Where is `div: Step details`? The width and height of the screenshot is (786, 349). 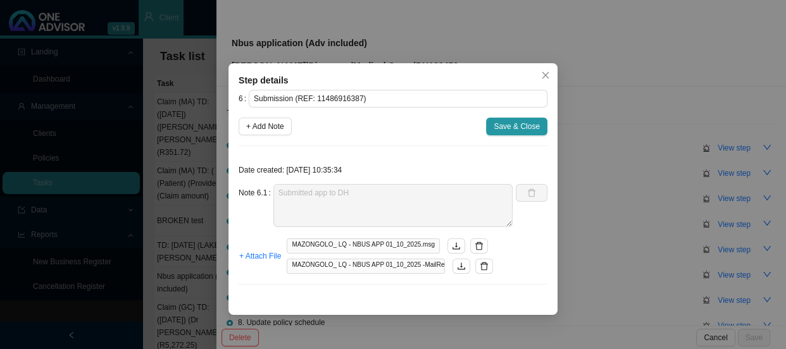 div: Step details is located at coordinates (393, 80).